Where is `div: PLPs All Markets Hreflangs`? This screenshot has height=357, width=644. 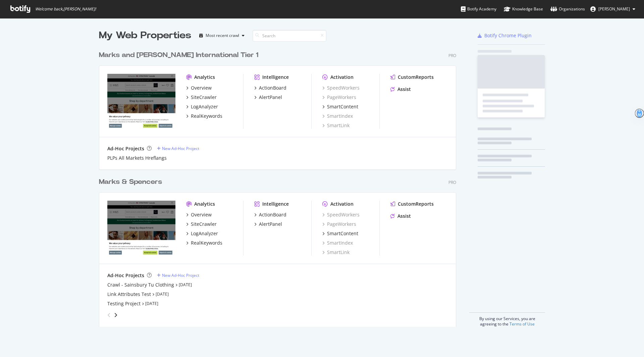 div: PLPs All Markets Hreflangs is located at coordinates (137, 158).